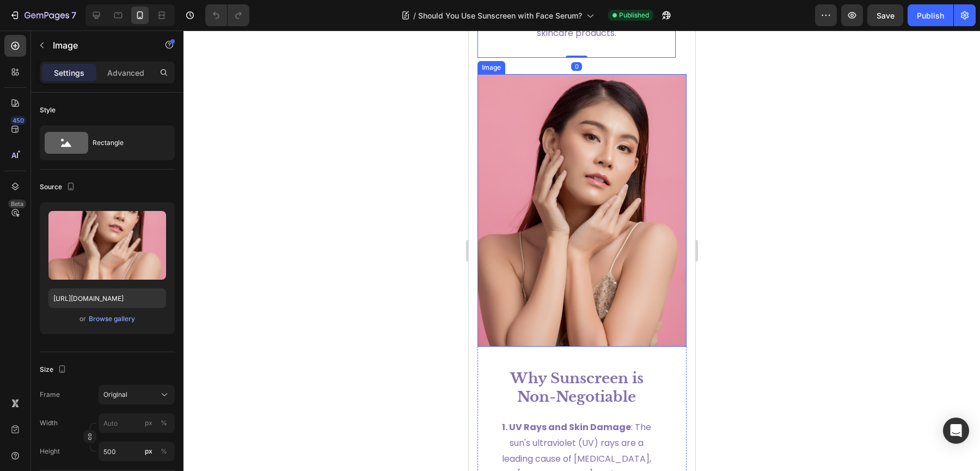  I want to click on p: 7, so click(74, 15).